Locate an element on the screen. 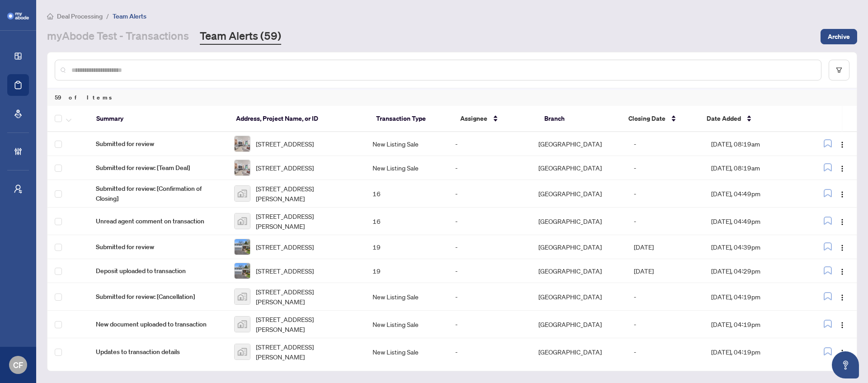  span: Date Added is located at coordinates (724, 119).